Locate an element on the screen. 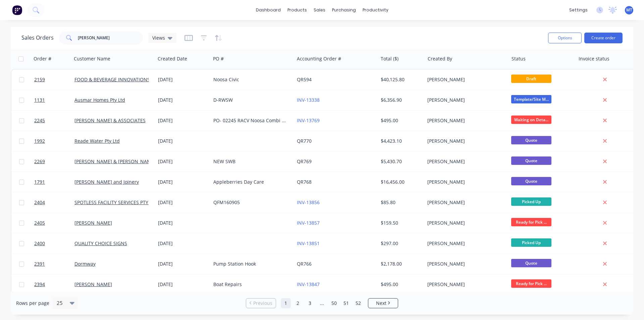  div: Accounting Order # is located at coordinates (319, 59).